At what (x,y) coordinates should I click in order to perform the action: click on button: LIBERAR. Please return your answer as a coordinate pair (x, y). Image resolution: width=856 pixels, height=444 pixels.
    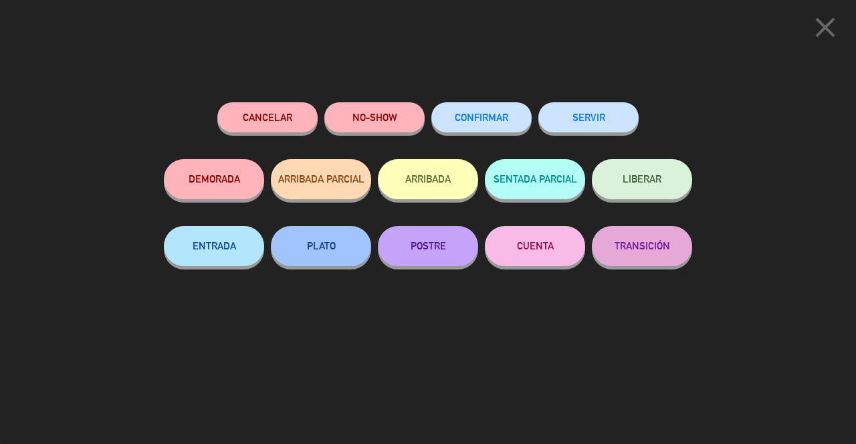
    Looking at the image, I should click on (642, 179).